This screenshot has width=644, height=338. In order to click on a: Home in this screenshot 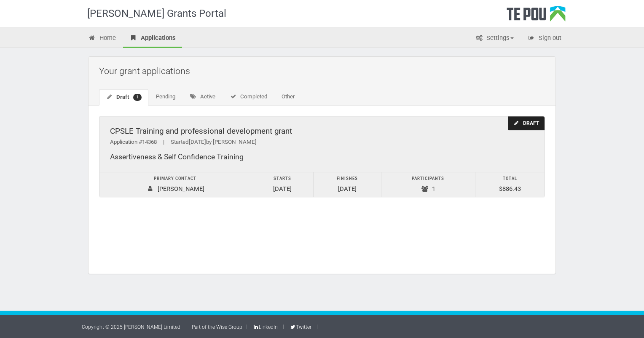, I will do `click(102, 39)`.